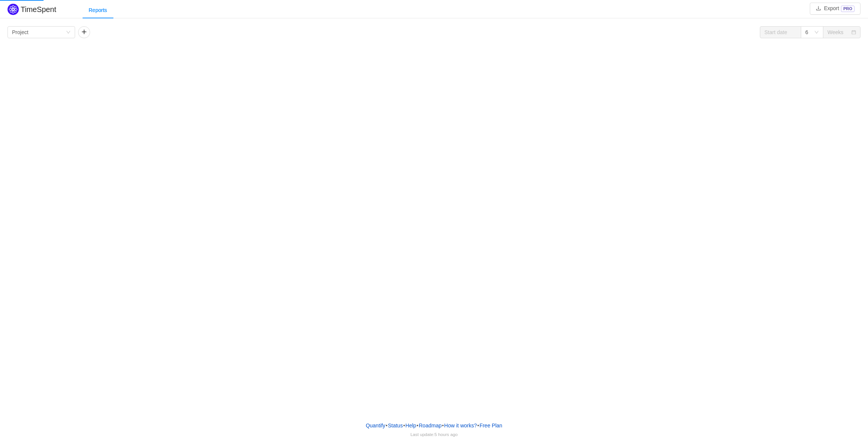  Describe the element at coordinates (835, 32) in the screenshot. I see `div: Weeks` at that location.